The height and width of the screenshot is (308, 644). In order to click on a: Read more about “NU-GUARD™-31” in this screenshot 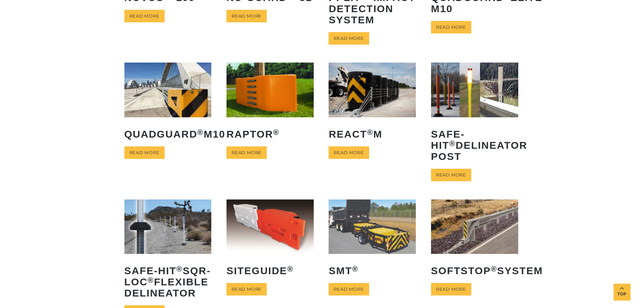, I will do `click(246, 16)`.